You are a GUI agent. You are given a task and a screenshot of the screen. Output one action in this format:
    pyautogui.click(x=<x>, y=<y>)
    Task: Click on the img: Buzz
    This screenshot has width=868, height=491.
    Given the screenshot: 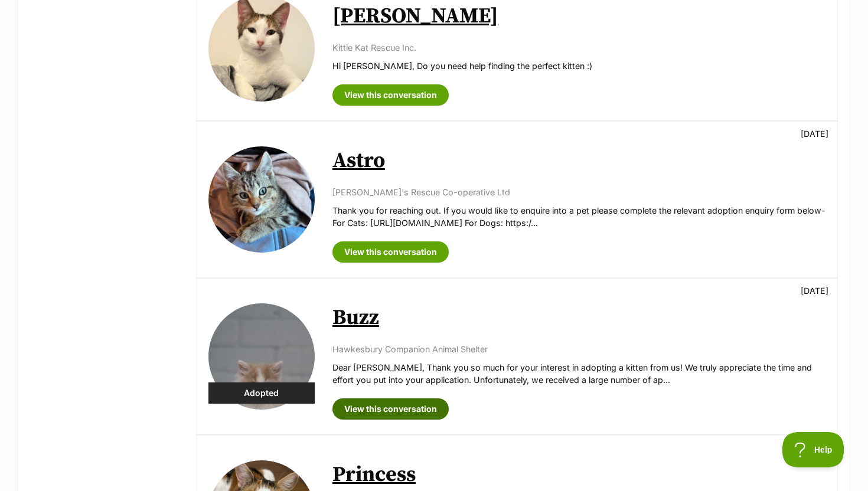 What is the action you would take?
    pyautogui.click(x=262, y=357)
    